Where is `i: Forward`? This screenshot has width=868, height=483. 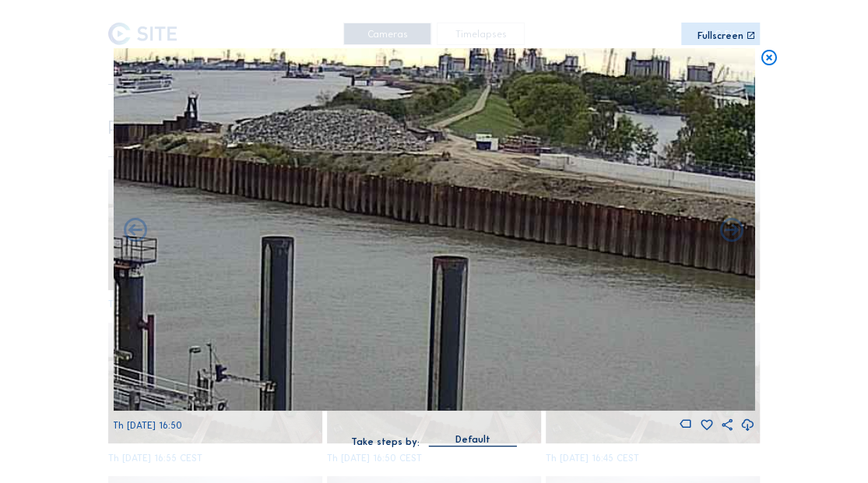 i: Forward is located at coordinates (135, 231).